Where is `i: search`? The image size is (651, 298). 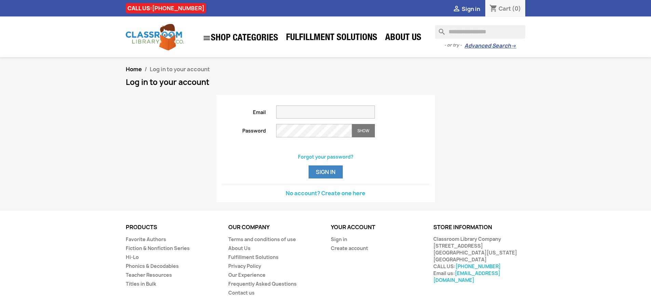 i: search is located at coordinates (439, 29).